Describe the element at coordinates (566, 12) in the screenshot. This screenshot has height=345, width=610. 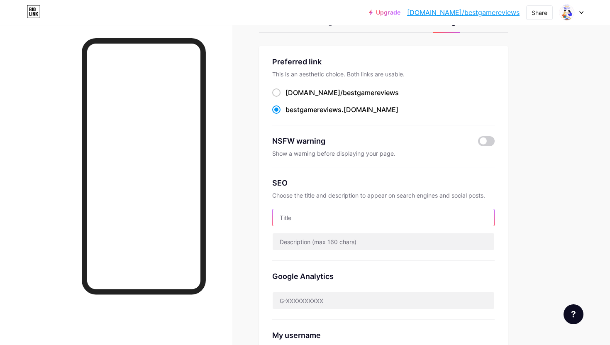
I see `img: bestgamereviews` at that location.